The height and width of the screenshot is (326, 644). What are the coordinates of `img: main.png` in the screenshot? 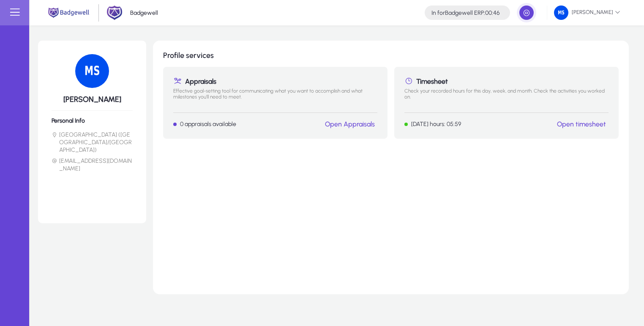 It's located at (68, 13).